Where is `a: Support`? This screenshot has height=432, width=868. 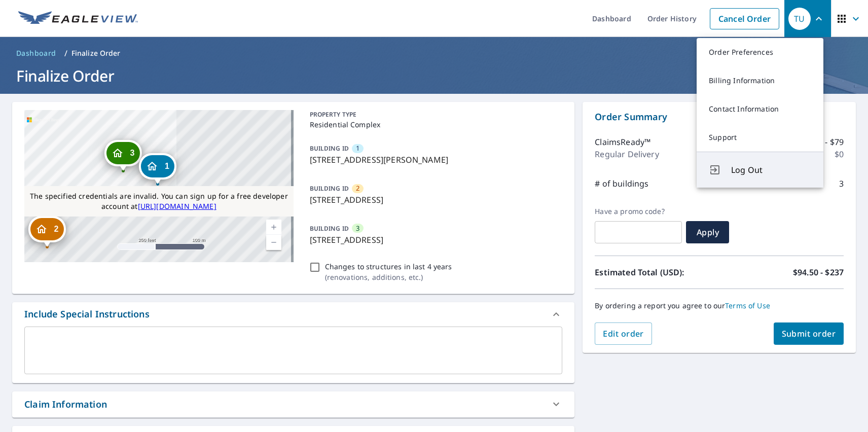 a: Support is located at coordinates (760, 137).